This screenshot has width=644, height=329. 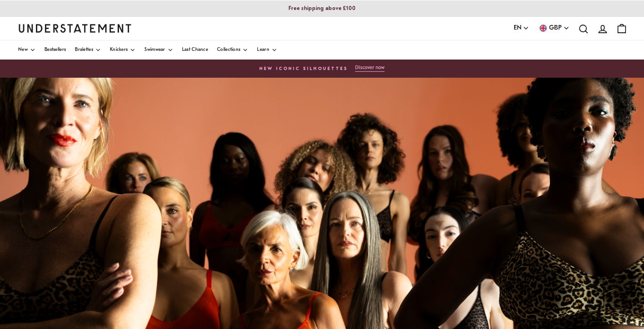 I want to click on a: New Iconic Silhouettes Discover now, so click(x=322, y=69).